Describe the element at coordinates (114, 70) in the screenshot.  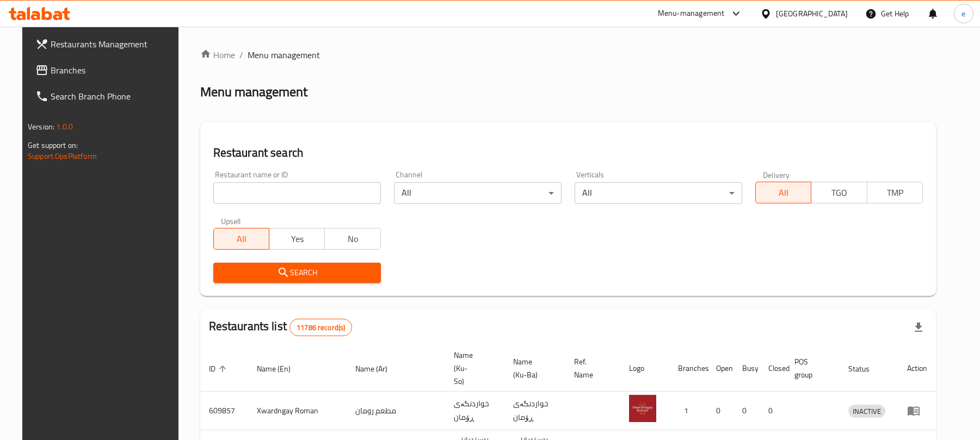
I see `span: Branches` at that location.